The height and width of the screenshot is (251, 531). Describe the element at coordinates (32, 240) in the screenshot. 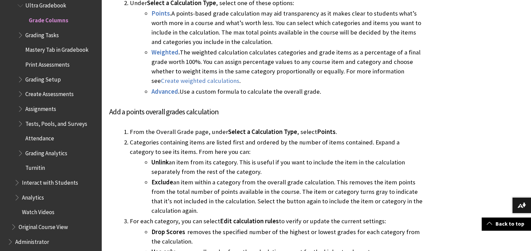

I see `span: Administrator` at that location.